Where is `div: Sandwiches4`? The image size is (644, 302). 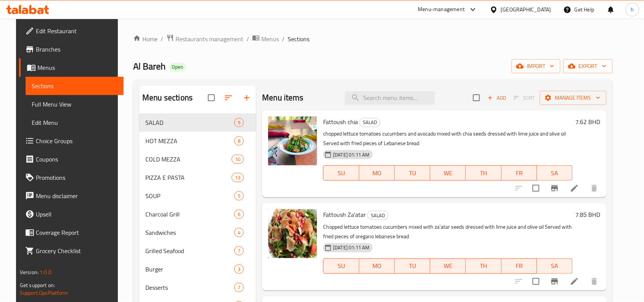
div: Sandwiches4 is located at coordinates (198, 232).